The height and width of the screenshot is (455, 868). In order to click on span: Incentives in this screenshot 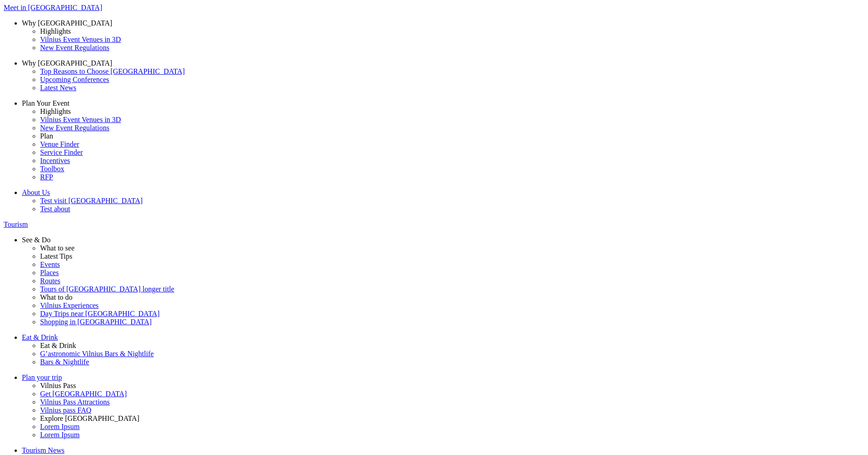, I will do `click(55, 160)`.